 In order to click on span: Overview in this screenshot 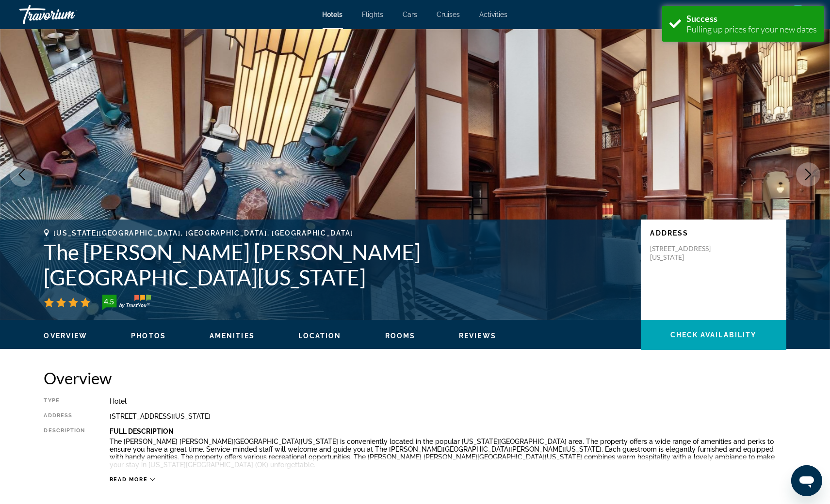, I will do `click(66, 336)`.